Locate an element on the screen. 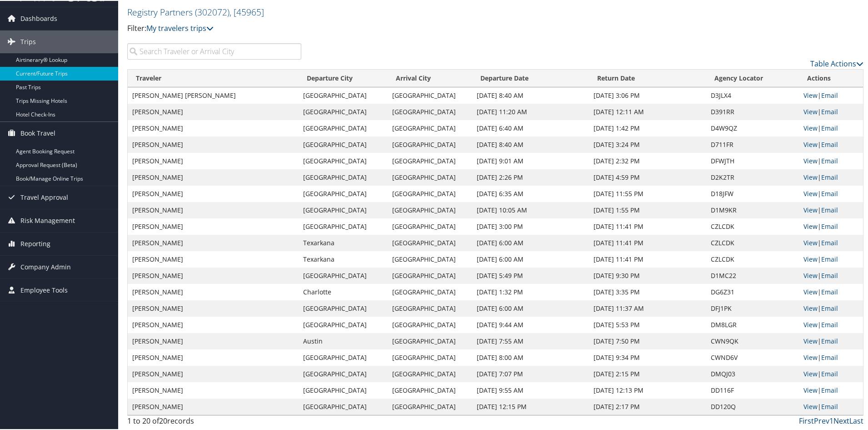 The height and width of the screenshot is (430, 868). td: CZLCDK is located at coordinates (752, 226).